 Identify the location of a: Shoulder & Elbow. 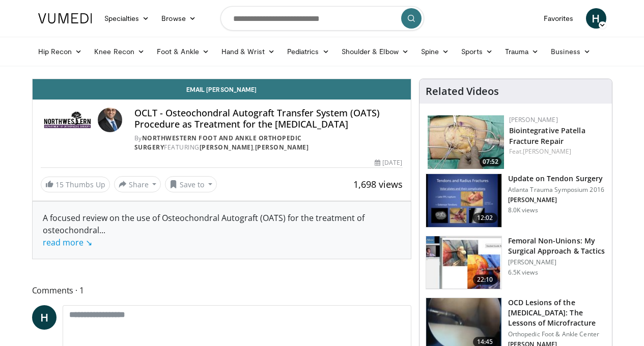
(376, 51).